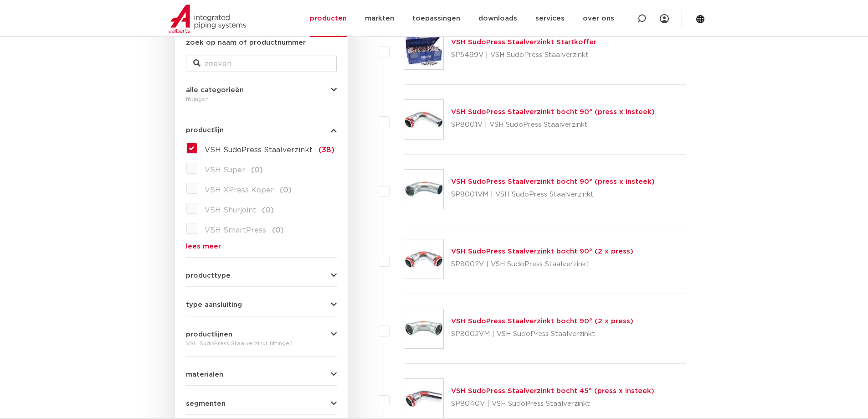 This screenshot has width=868, height=419. What do you see at coordinates (261, 99) in the screenshot?
I see `div: fittingen` at bounding box center [261, 99].